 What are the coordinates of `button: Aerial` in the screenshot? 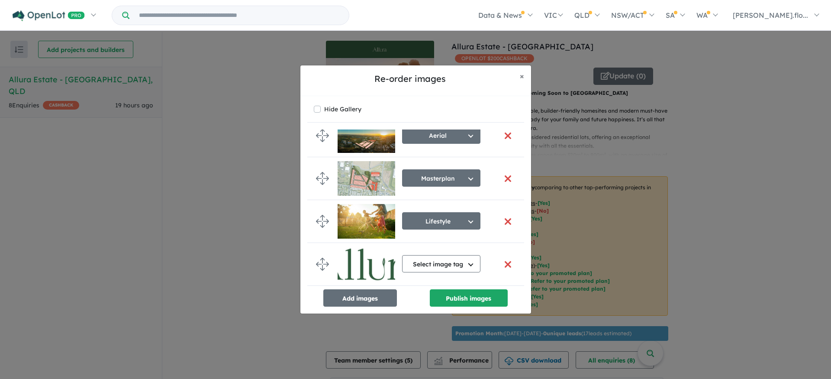 It's located at (441, 135).